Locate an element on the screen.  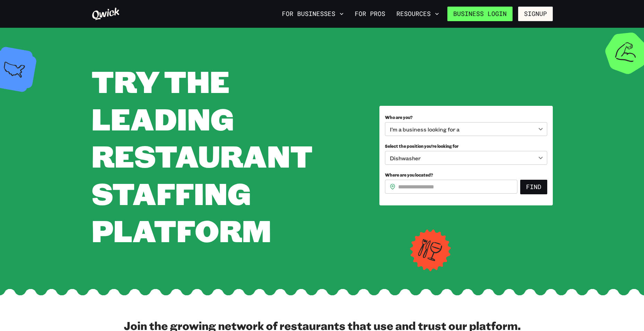
a: Business Login is located at coordinates (480, 14).